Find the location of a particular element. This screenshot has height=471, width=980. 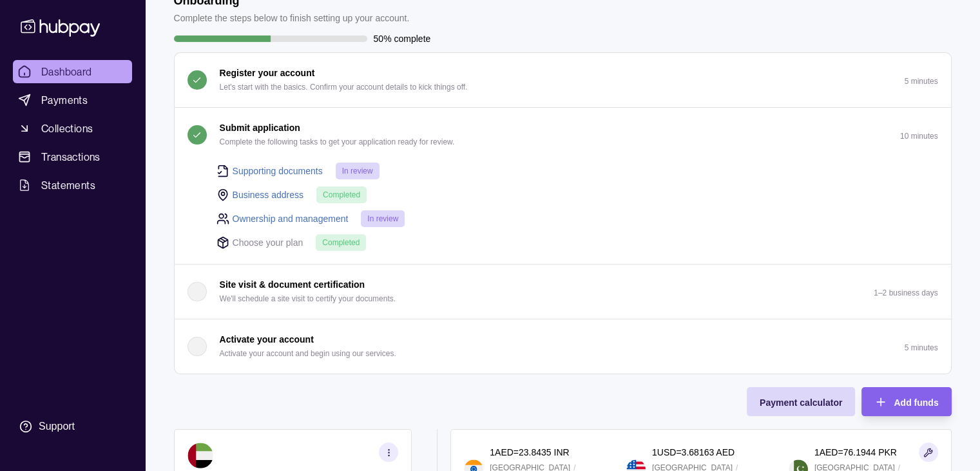

p: Submit application is located at coordinates (260, 128).